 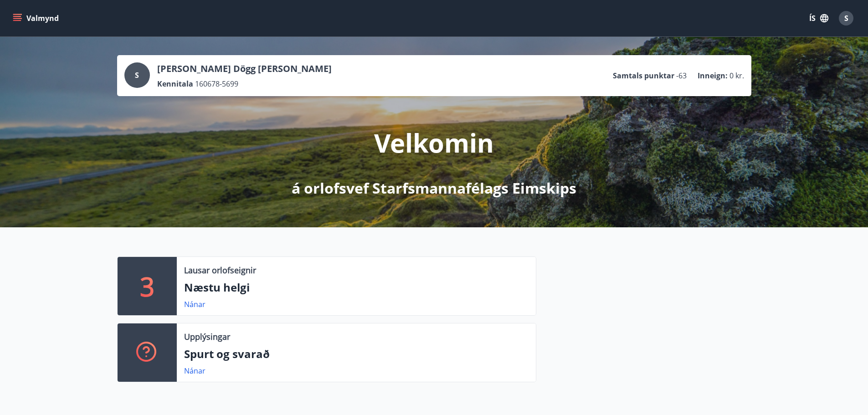 What do you see at coordinates (175, 84) in the screenshot?
I see `p: Kennitala` at bounding box center [175, 84].